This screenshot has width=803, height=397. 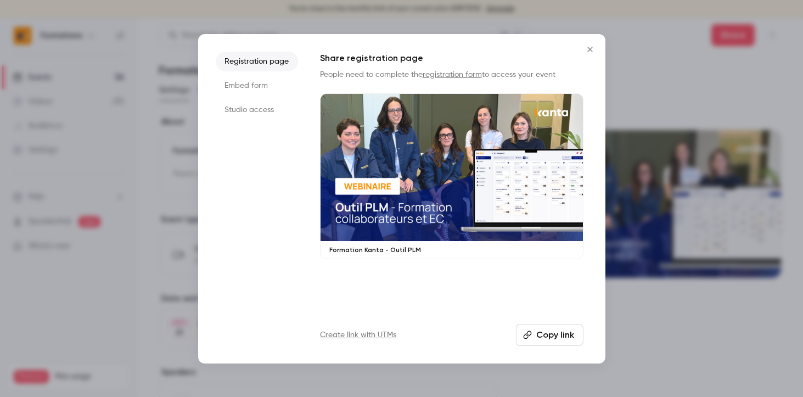 What do you see at coordinates (257, 110) in the screenshot?
I see `li: Studio access` at bounding box center [257, 110].